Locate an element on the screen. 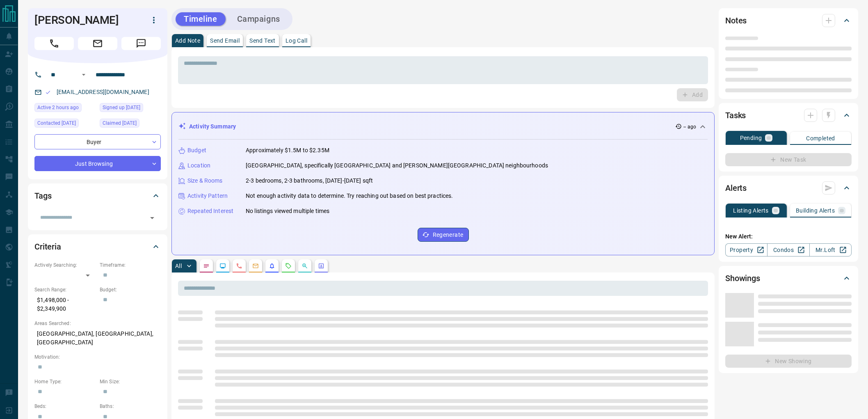  svg: Lead Browsing Activity is located at coordinates (223, 266).